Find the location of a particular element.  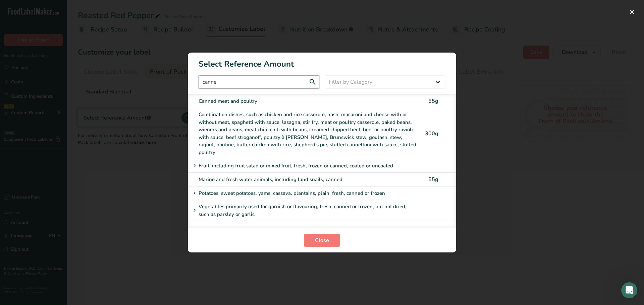

input: Type here to start searching.. is located at coordinates (259, 82).